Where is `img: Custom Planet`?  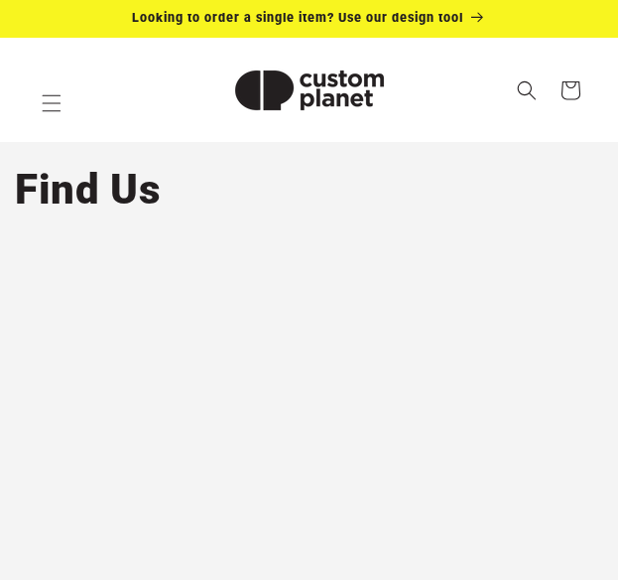 img: Custom Planet is located at coordinates (310, 90).